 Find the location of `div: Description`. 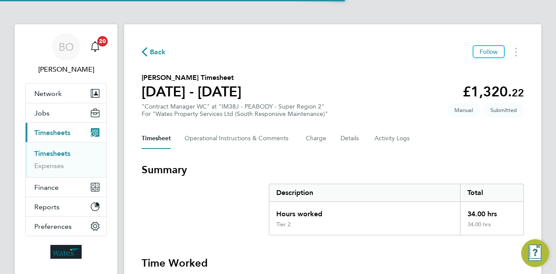

div: Description is located at coordinates (364, 193).